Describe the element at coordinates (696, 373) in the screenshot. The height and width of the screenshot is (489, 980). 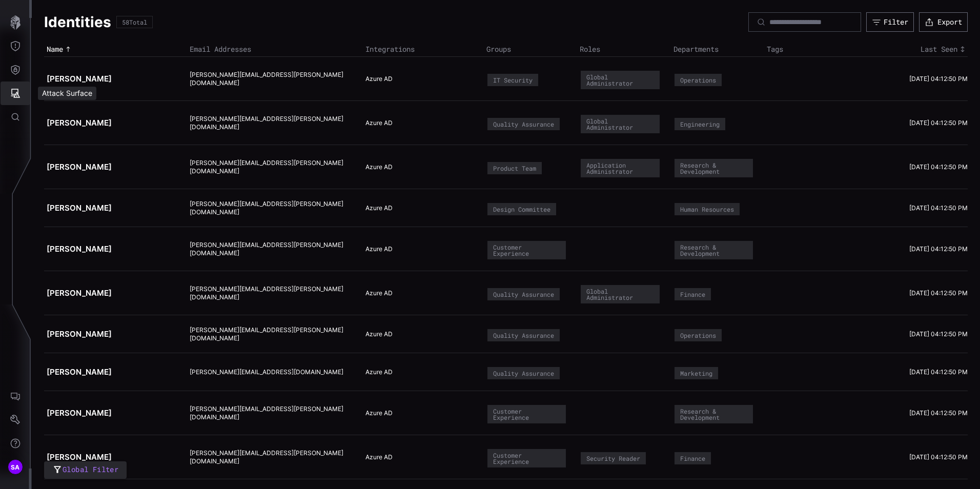
I see `div: Marketing` at that location.